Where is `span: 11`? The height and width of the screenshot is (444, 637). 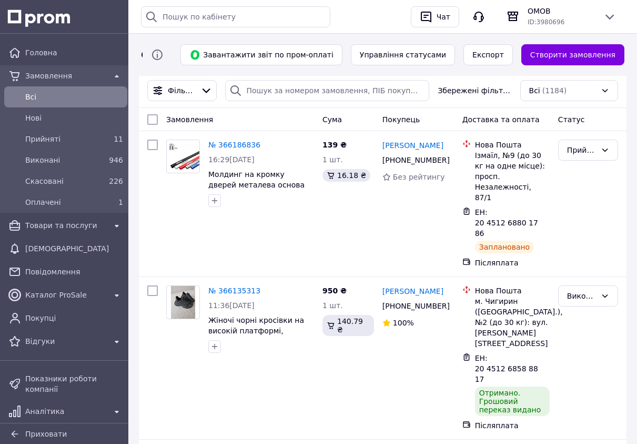 span: 11 is located at coordinates (118, 139).